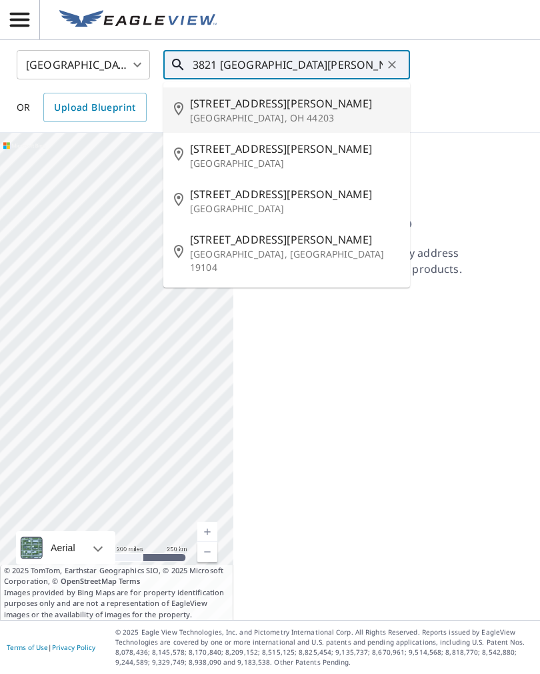 The height and width of the screenshot is (674, 540). What do you see at coordinates (95, 107) in the screenshot?
I see `a: Upload Blueprint` at bounding box center [95, 107].